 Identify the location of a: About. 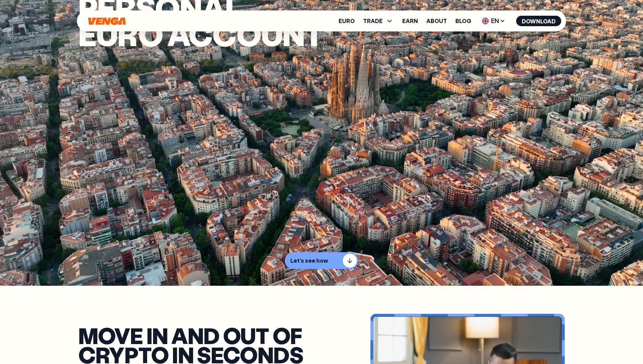
(437, 21).